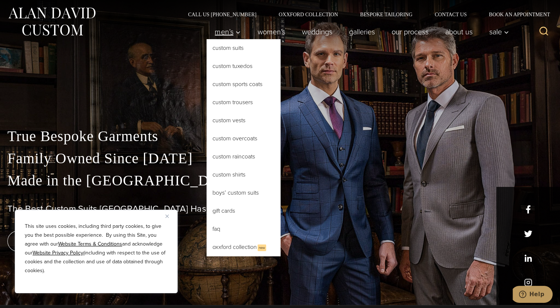  I want to click on p: This site uses cookies, including third party cookies, to give you the best possible experience. ..., so click(96, 249).